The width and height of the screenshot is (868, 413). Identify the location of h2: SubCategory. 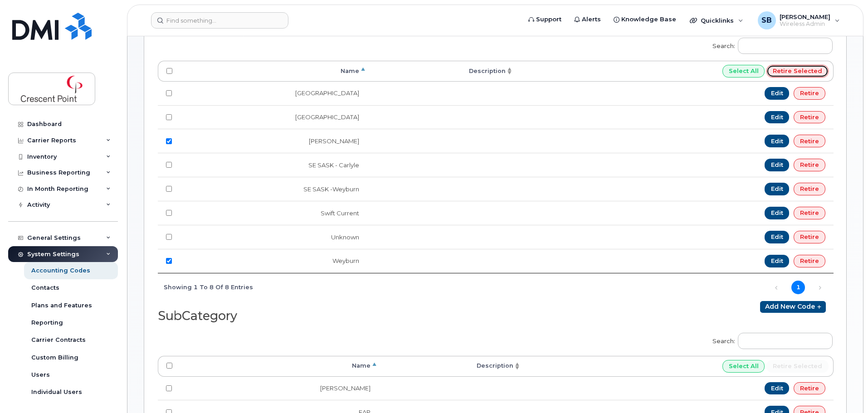
(323, 316).